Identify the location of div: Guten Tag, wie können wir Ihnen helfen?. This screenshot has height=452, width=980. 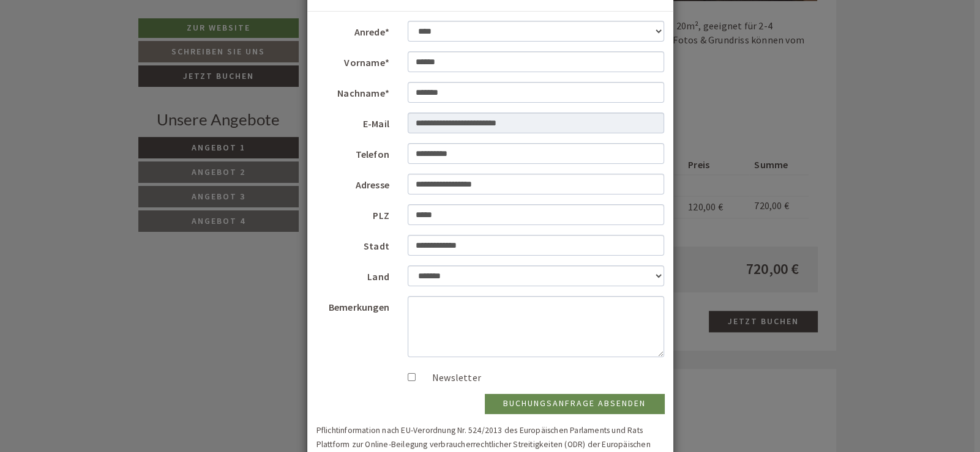
(105, 52).